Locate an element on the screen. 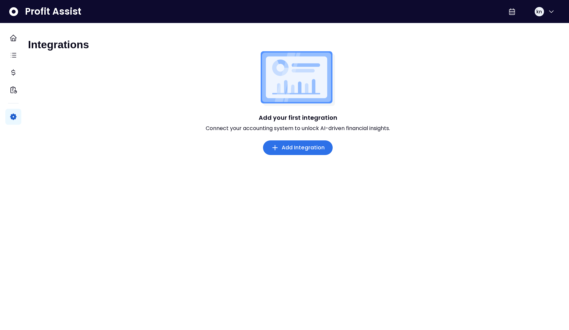  p: Integrations is located at coordinates (58, 45).